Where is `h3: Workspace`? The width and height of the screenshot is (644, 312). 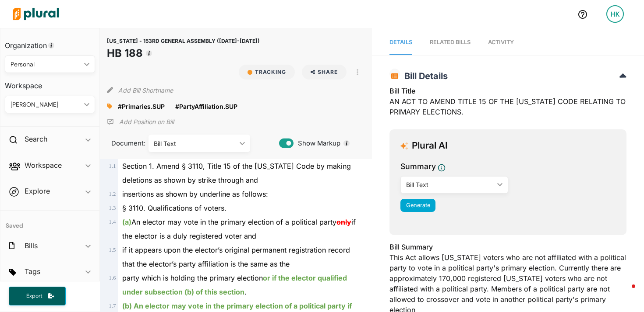 h3: Workspace is located at coordinates (50, 83).